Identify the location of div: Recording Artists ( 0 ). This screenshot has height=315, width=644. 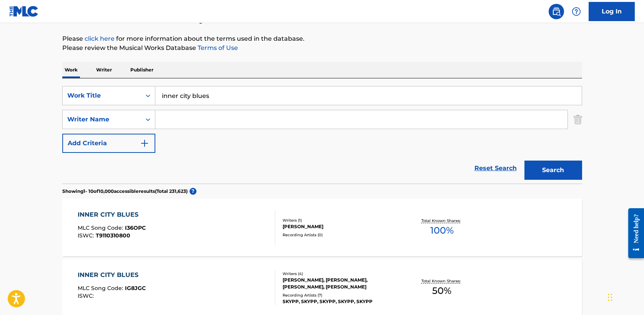
(341, 235).